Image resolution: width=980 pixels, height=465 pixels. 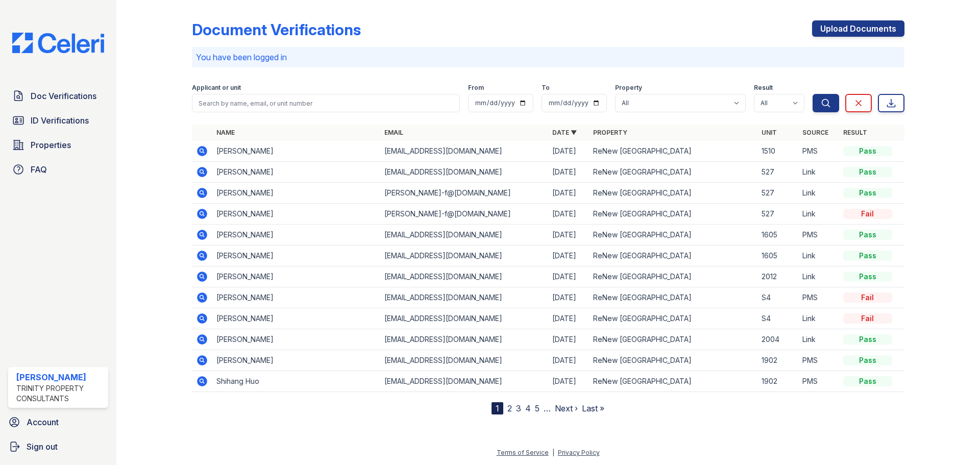 I want to click on label: Property, so click(x=628, y=87).